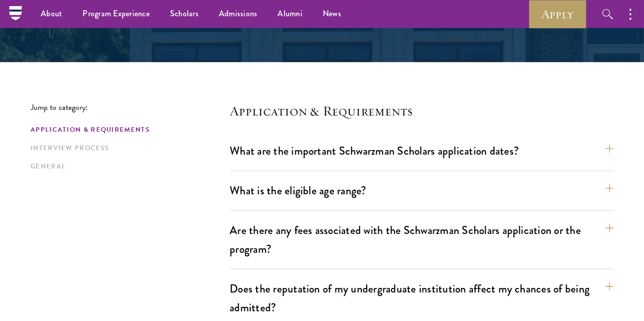  What do you see at coordinates (421, 298) in the screenshot?
I see `button: Does the reputation of my undergraduate institution affect my chances of being admitted?` at bounding box center [421, 298].